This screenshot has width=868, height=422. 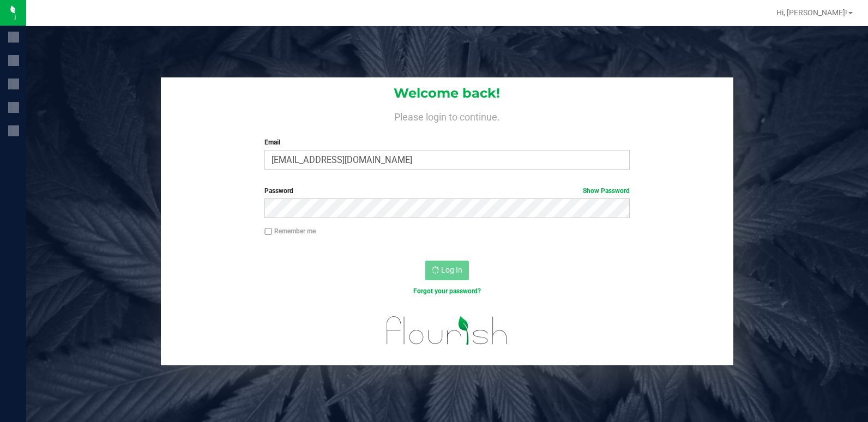 I want to click on span: Log In, so click(x=451, y=270).